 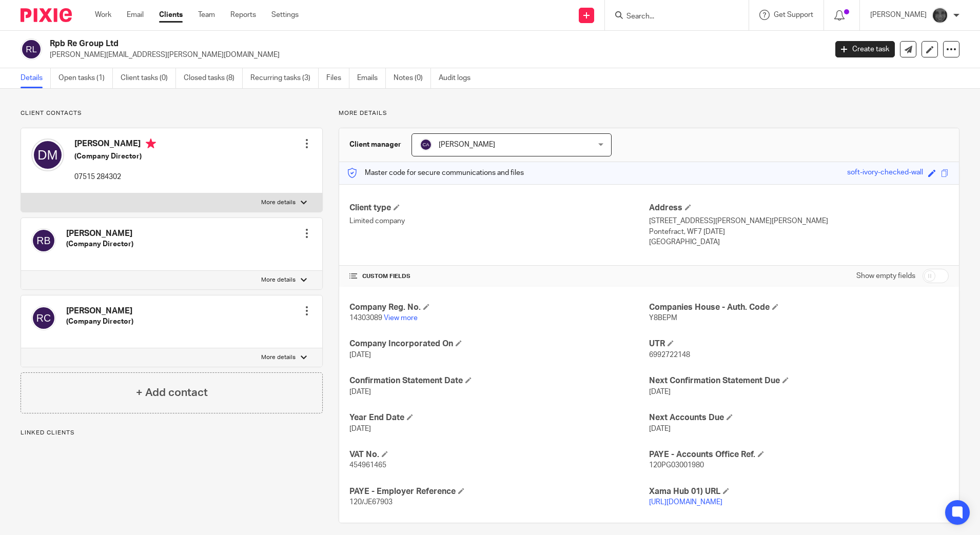 What do you see at coordinates (435, 173) in the screenshot?
I see `p: Master code for secure communications and files` at bounding box center [435, 173].